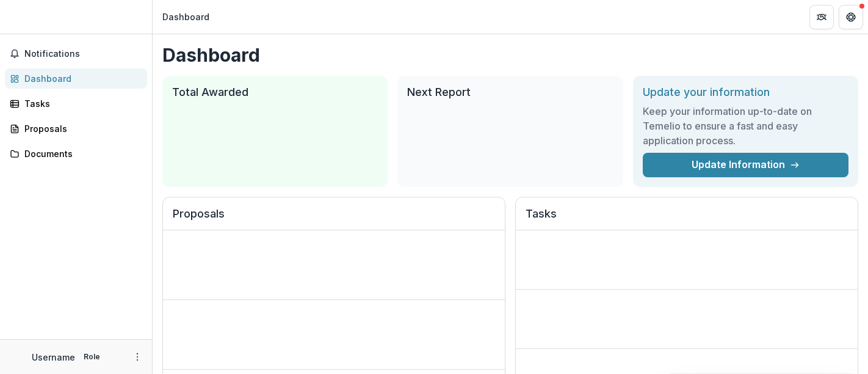  I want to click on a: Documents, so click(76, 153).